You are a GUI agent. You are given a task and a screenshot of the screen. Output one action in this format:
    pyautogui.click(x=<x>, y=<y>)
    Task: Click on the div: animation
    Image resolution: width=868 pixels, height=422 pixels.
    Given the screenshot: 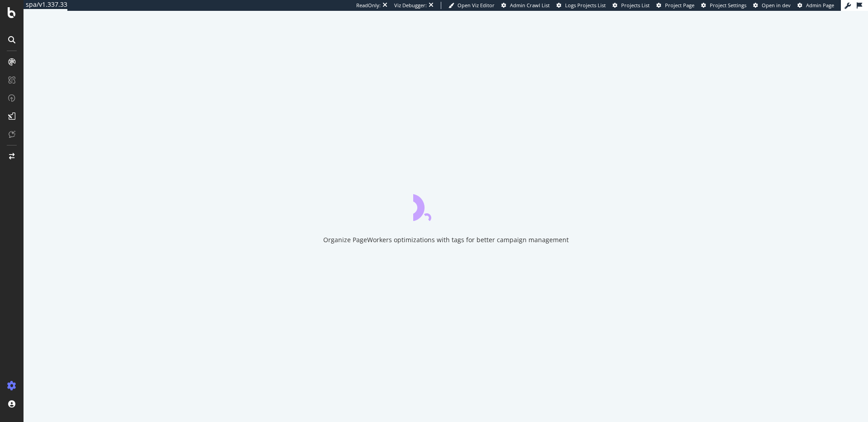 What is the action you would take?
    pyautogui.click(x=446, y=205)
    